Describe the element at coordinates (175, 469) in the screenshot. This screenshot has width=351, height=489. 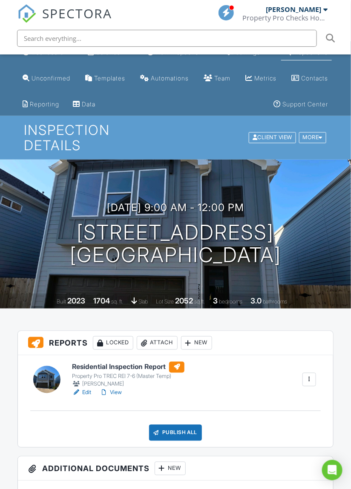
I see `h3: Additional Documents` at that location.